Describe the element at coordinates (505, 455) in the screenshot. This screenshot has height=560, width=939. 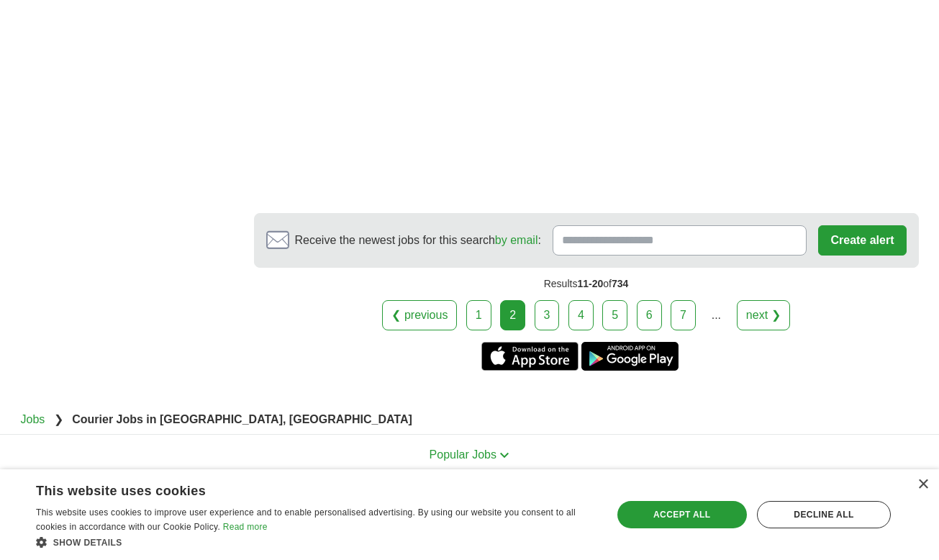
I see `img: toggle icon` at that location.